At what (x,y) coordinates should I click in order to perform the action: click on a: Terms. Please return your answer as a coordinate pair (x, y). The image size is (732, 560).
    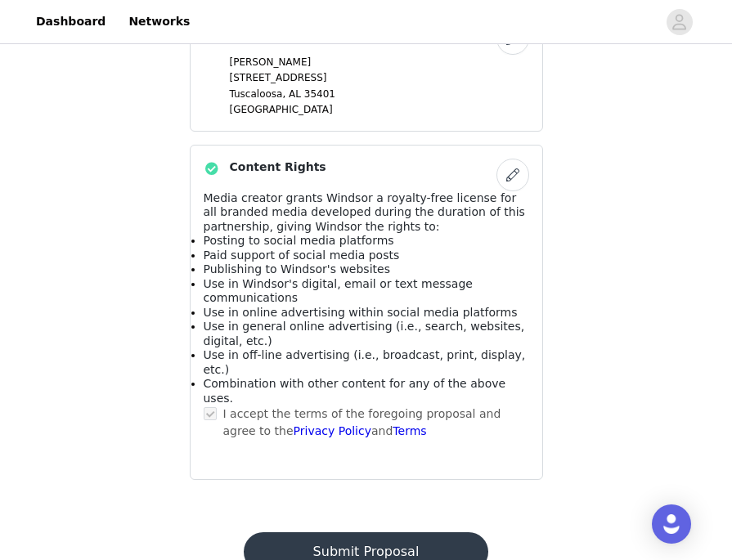
    Looking at the image, I should click on (409, 431).